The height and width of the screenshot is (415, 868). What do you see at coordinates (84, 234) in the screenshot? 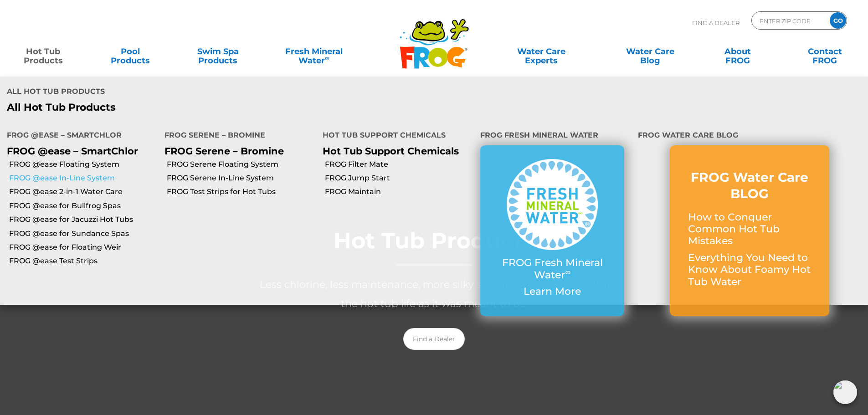
I see `a: FROG @ease for Sundance Spas` at bounding box center [84, 234].